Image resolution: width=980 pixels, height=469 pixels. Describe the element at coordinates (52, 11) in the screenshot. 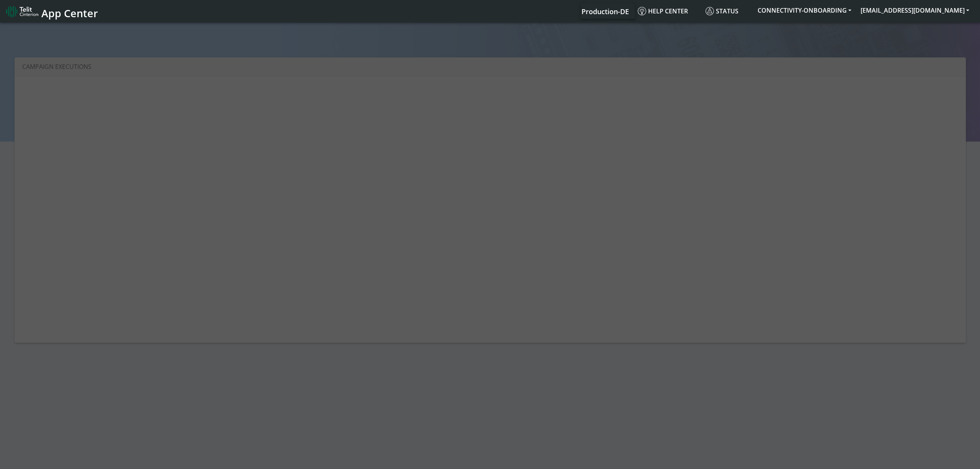

I see `a: App Center` at that location.